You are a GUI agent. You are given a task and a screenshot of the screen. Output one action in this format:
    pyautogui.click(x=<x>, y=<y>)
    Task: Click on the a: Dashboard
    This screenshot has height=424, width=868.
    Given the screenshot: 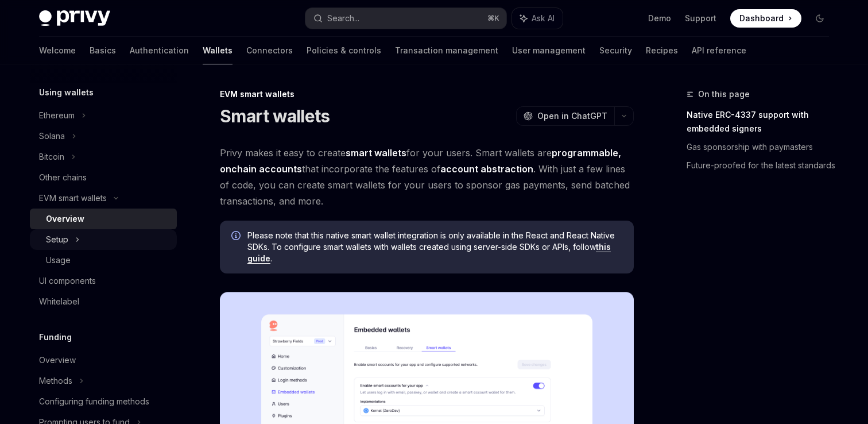 What is the action you would take?
    pyautogui.click(x=766, y=18)
    